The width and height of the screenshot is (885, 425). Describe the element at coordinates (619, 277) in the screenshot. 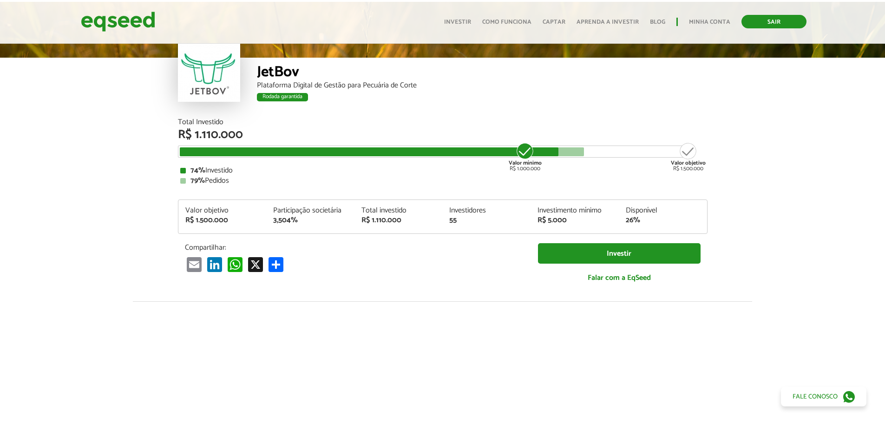

I see `a: Falar com a EqSeed` at that location.